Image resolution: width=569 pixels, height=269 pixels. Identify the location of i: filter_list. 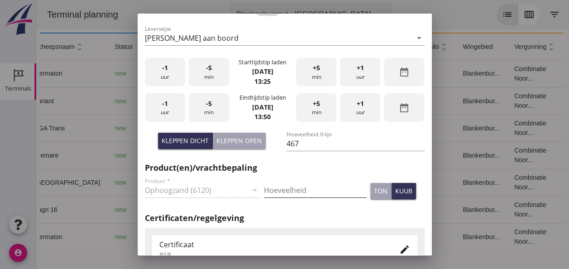
(518, 14).